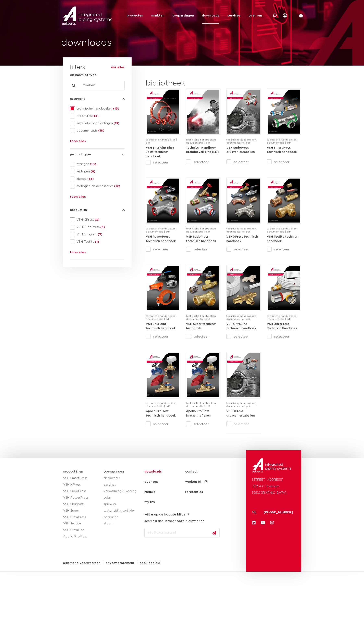 This screenshot has width=364, height=624. What do you see at coordinates (81, 524) in the screenshot?
I see `a: VSH Tectite` at bounding box center [81, 524].